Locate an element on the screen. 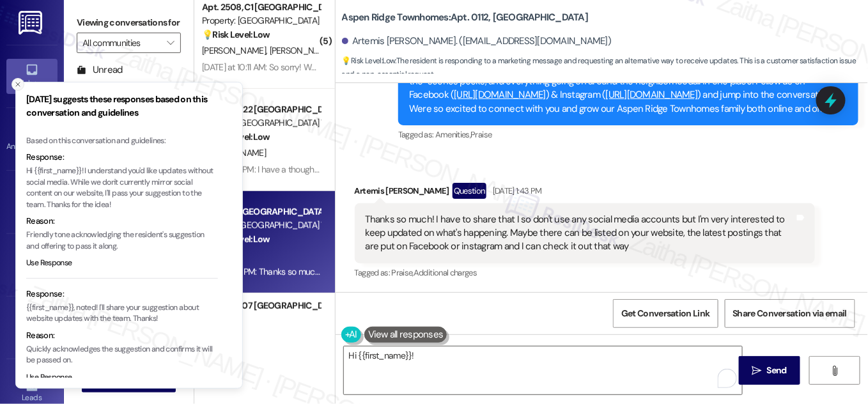 This screenshot has height=404, width=868. span: Praise , is located at coordinates (403, 272).